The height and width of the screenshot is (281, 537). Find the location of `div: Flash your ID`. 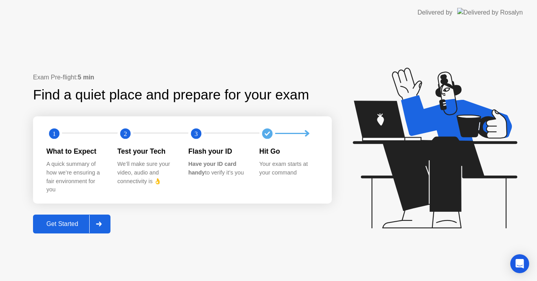

div: Flash your ID is located at coordinates (218, 151).